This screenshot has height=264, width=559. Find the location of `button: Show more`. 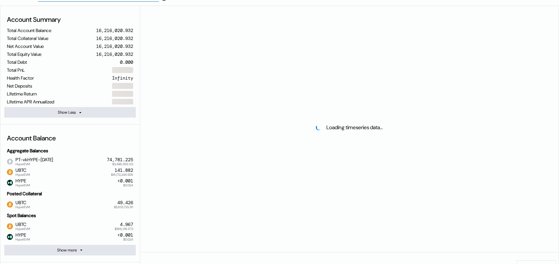

button: Show more is located at coordinates (70, 250).